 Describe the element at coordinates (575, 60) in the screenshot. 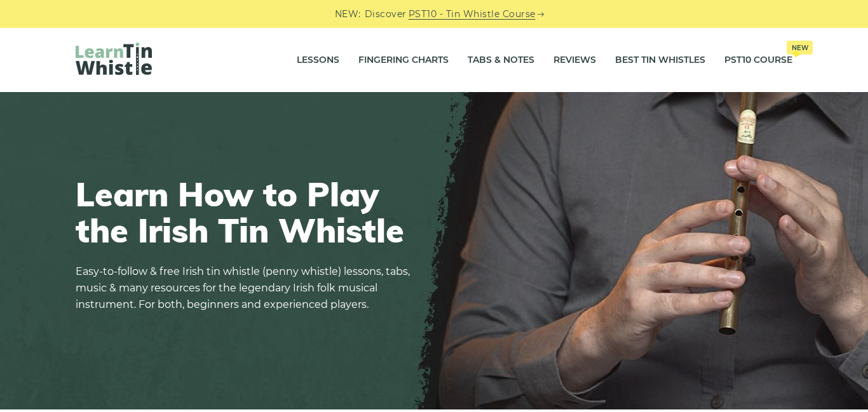

I see `a: Reviews` at that location.